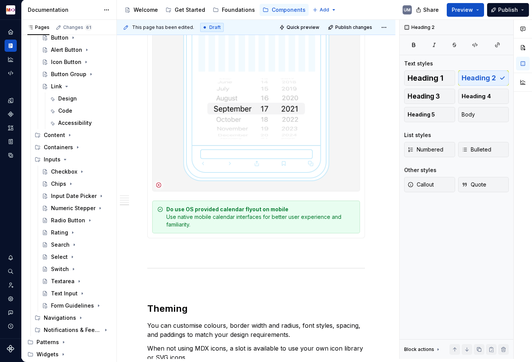  I want to click on span: Heading 1, so click(426, 78).